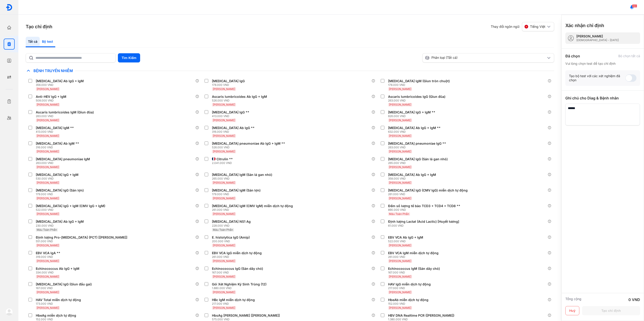 The width and height of the screenshot is (644, 321). I want to click on div: 334.000 VND, so click(59, 273).